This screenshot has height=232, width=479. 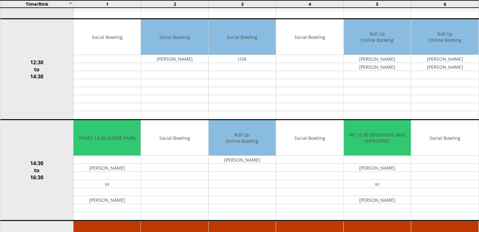 What do you see at coordinates (378, 138) in the screenshot?
I see `td: FRI 10.30 BEGINNERS AND IMPROVERS` at bounding box center [378, 138].